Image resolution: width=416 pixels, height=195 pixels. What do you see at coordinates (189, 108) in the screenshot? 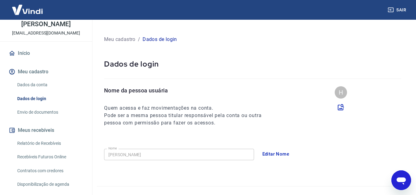
I see `h6: Quem acessa e faz movimentações na conta.` at bounding box center [189, 108].